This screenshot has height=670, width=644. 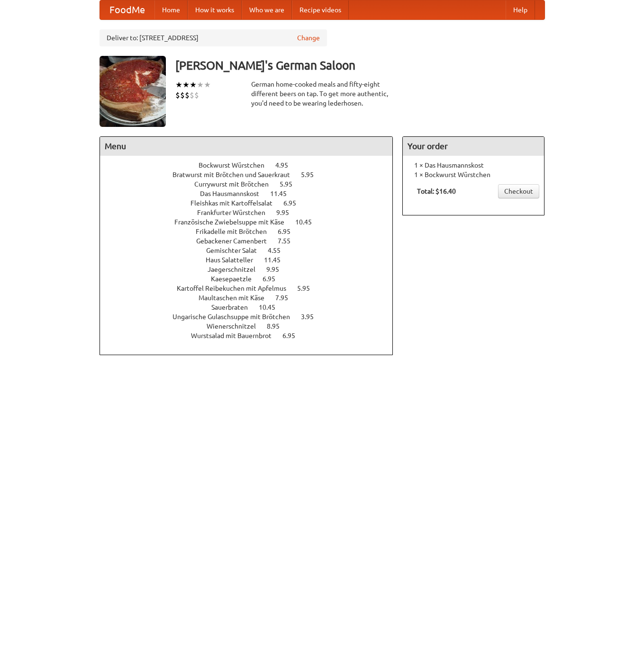 I want to click on a: Bratwurst mit Brötchen und Sauerkraut 5.95, so click(x=252, y=175).